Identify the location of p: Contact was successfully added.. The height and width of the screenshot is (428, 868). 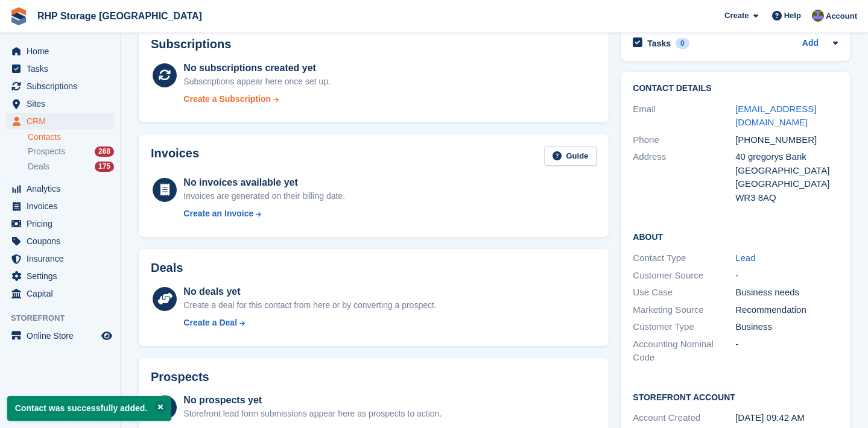
(89, 408).